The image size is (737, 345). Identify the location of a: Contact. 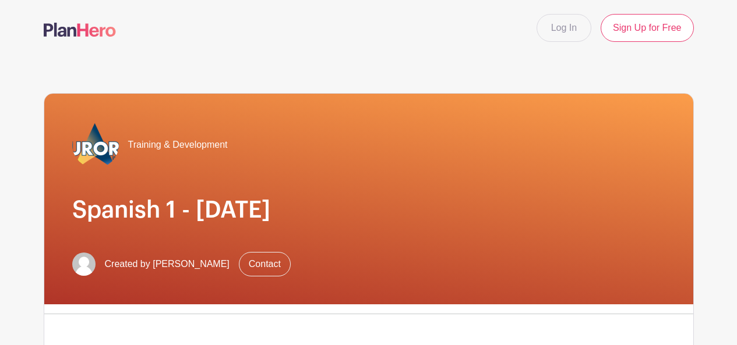
(264, 264).